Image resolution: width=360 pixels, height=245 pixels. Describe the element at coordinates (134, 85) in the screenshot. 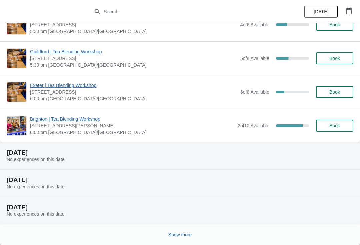

I see `span: Exeter | Tea Blending Workshop` at that location.